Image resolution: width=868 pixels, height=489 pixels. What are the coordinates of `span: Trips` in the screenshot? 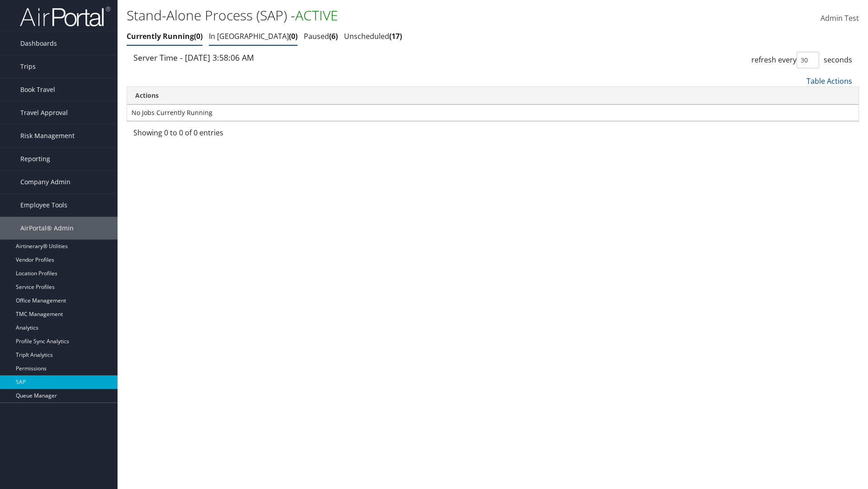 It's located at (28, 67).